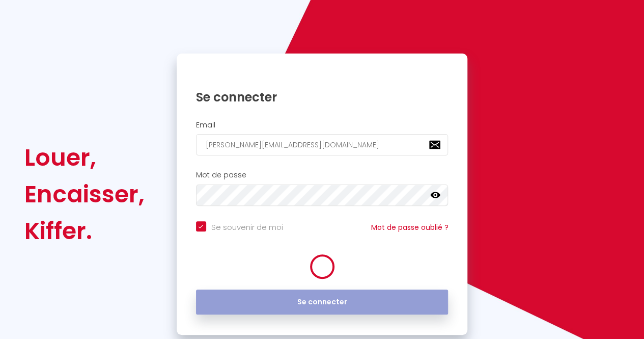 The image size is (644, 339). I want to click on button: Se connecter, so click(322, 302).